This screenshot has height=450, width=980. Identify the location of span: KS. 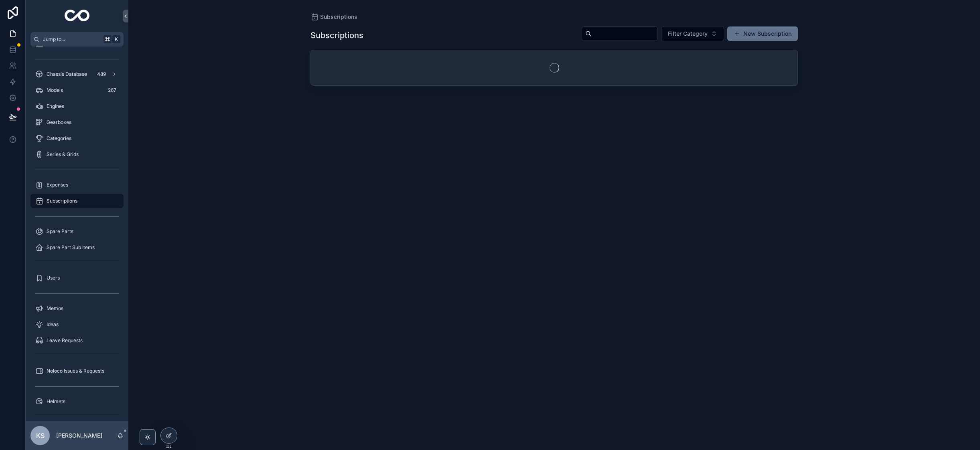
(40, 436).